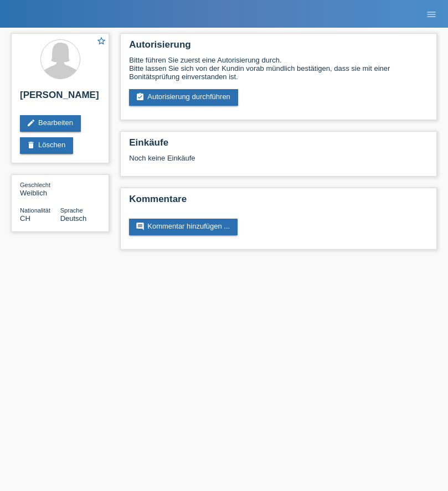 The image size is (448, 491). Describe the element at coordinates (431, 14) in the screenshot. I see `a: menu` at that location.